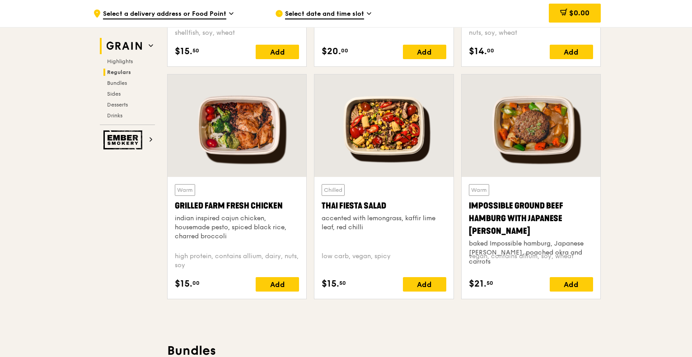 The image size is (692, 357). What do you see at coordinates (124, 140) in the screenshot?
I see `img: Ember Smokery web logo` at bounding box center [124, 140].